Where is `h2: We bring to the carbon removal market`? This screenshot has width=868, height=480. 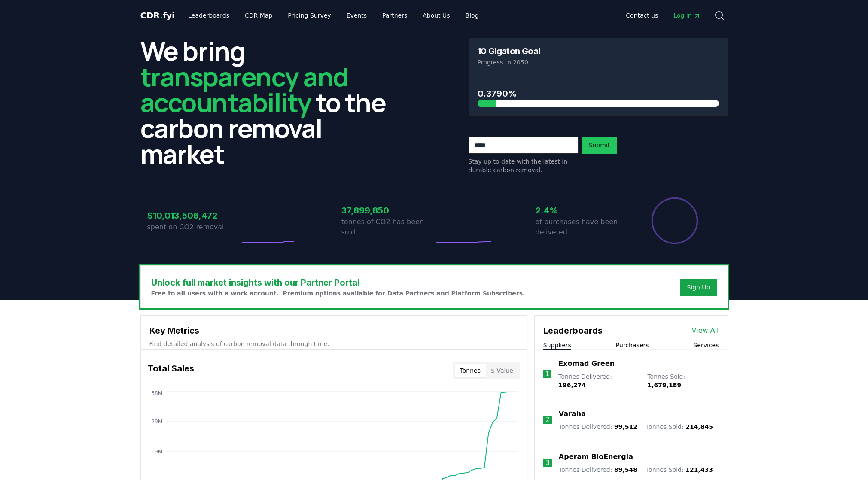
h2: We bring to the carbon removal market is located at coordinates (270, 102).